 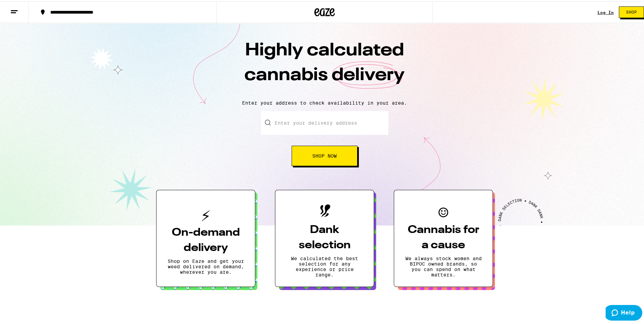 What do you see at coordinates (324, 237) in the screenshot?
I see `button: Dank selectionWe calculated the best selection for any experience or price range.` at bounding box center [324, 237].